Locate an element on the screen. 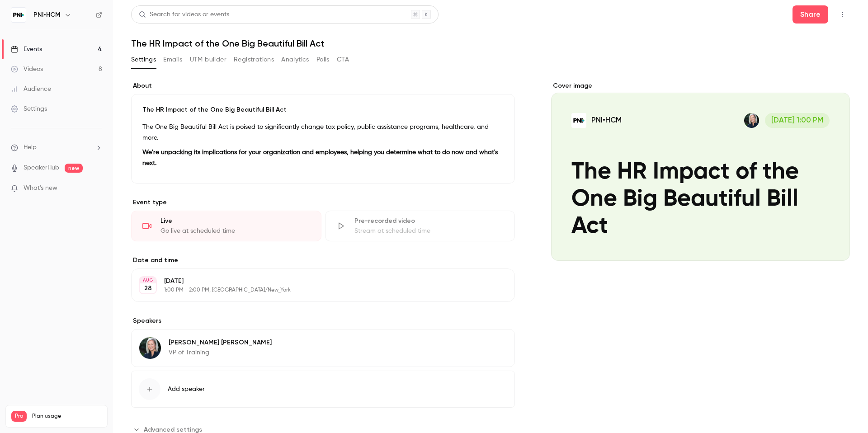 This screenshot has height=433, width=868. div: LiveGo live at scheduled time is located at coordinates (226, 226).